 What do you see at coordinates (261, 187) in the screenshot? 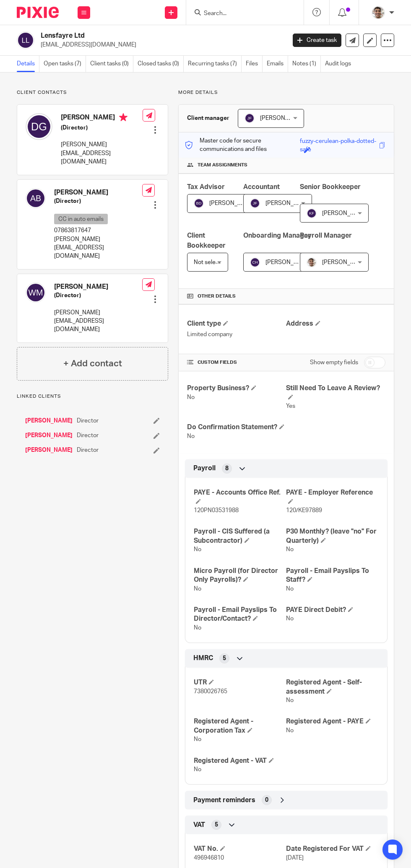
I see `span: Accountant` at bounding box center [261, 187].